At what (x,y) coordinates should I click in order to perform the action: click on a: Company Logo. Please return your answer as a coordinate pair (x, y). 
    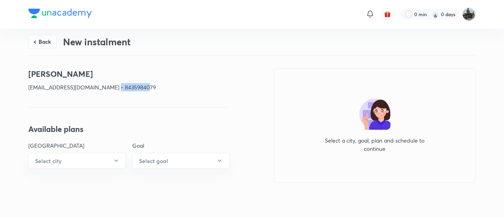
    Looking at the image, I should click on (60, 14).